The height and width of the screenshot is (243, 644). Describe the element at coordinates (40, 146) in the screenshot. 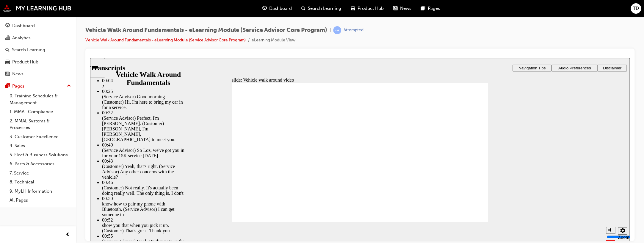

I see `a: 4. Sales` at that location.